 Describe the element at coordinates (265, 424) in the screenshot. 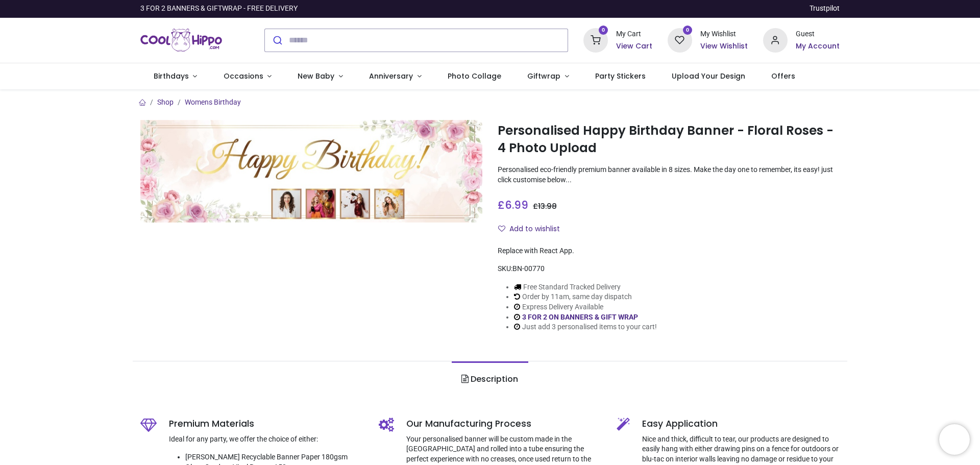

I see `h5: Premium Materials` at that location.